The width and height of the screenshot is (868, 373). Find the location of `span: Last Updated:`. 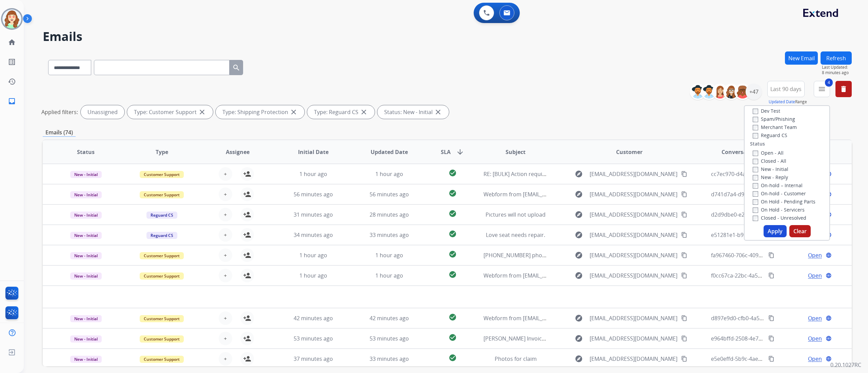

span: Last Updated: is located at coordinates (837, 68).